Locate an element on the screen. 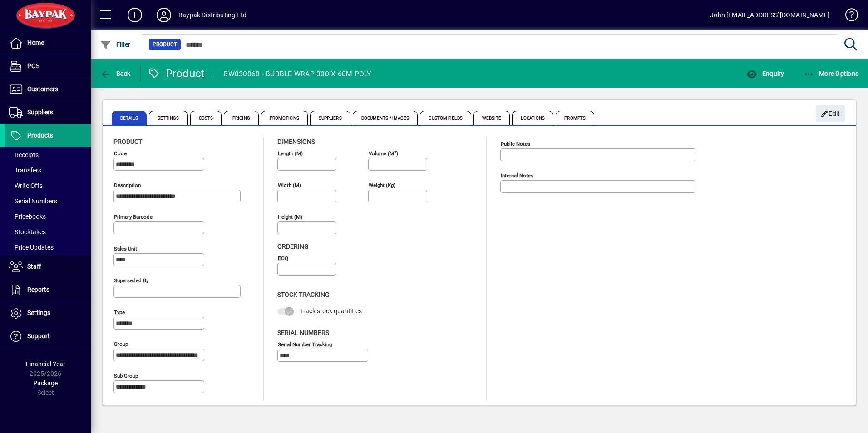 The width and height of the screenshot is (868, 433). a: Suppliers is located at coordinates (48, 113).